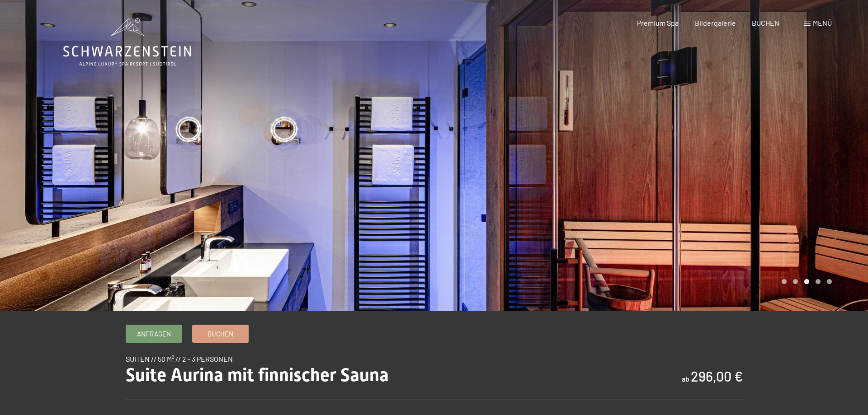 The image size is (868, 415). I want to click on span: ab, so click(685, 379).